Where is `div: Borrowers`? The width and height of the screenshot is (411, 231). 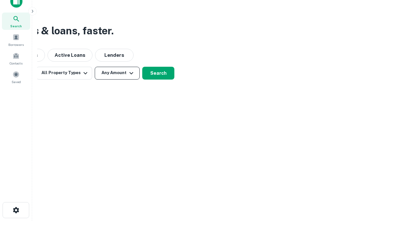
div: Borrowers is located at coordinates (16, 40).